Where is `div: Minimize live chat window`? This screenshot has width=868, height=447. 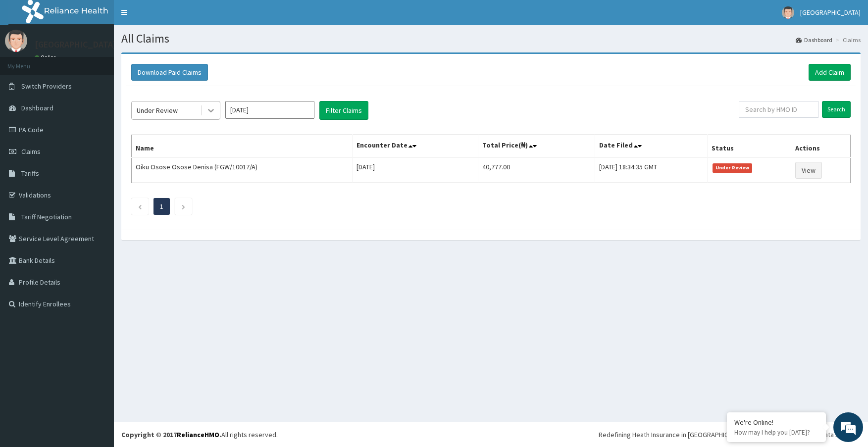 div: Minimize live chat window is located at coordinates (174, 17).